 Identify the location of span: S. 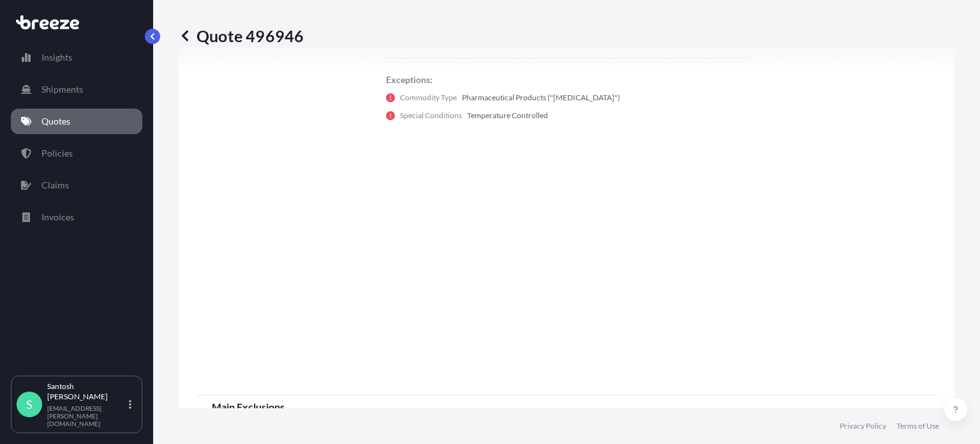
(29, 404).